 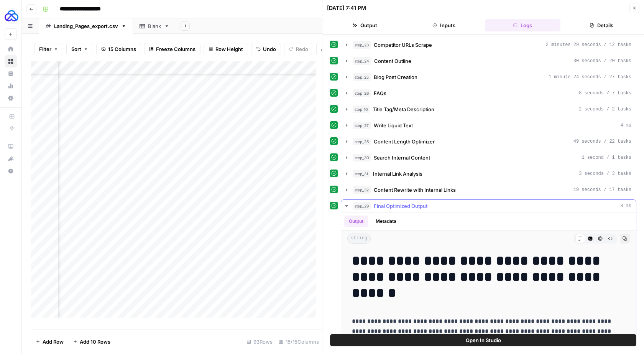 What do you see at coordinates (602, 190) in the screenshot?
I see `span: 19 seconds / 17 tasks` at bounding box center [602, 190].